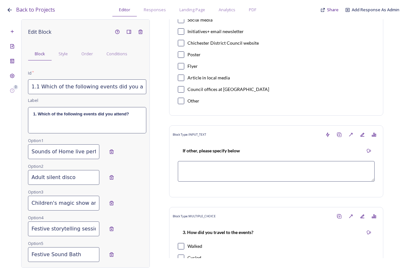  I want to click on div: Initiatives+ email newsletter, so click(215, 31).